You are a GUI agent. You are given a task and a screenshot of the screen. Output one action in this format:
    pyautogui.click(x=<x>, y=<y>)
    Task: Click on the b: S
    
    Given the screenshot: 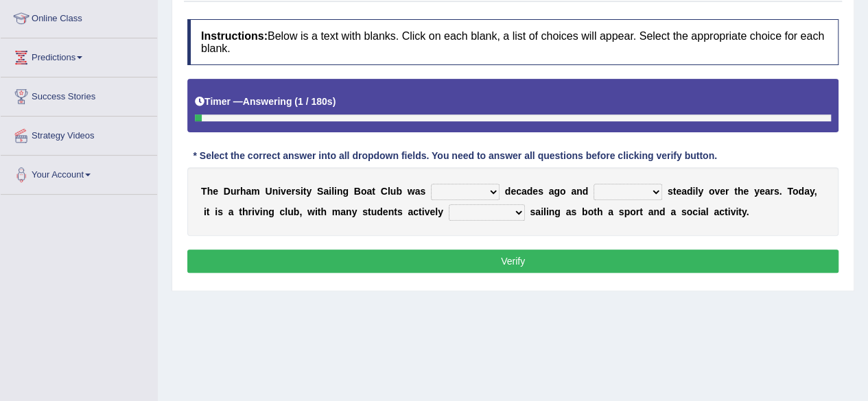 What is the action you would take?
    pyautogui.click(x=320, y=191)
    